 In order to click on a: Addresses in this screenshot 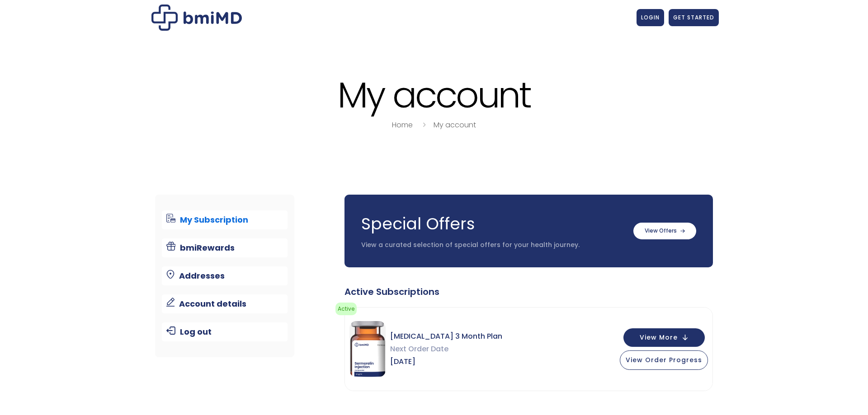, I will do `click(224, 276)`.